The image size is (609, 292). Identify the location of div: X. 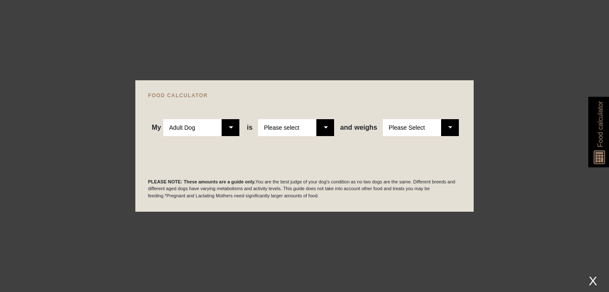
(593, 281).